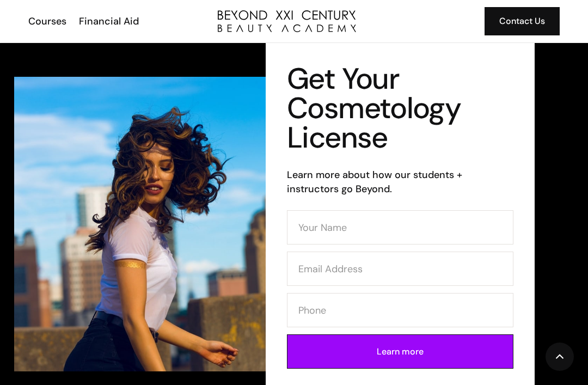 The width and height of the screenshot is (588, 385). What do you see at coordinates (522, 21) in the screenshot?
I see `div: Contact Us` at bounding box center [522, 21].